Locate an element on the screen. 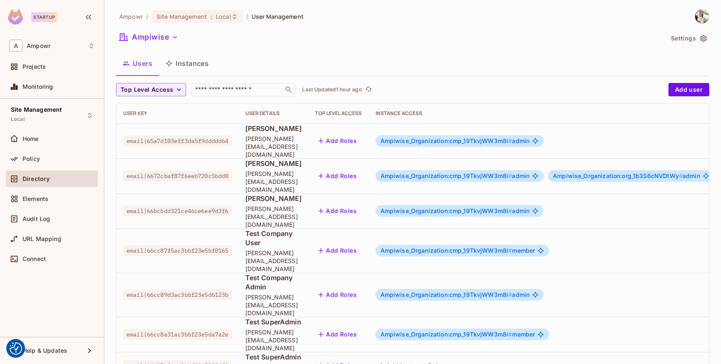 Image resolution: width=721 pixels, height=364 pixels. span: Audit Log is located at coordinates (36, 219).